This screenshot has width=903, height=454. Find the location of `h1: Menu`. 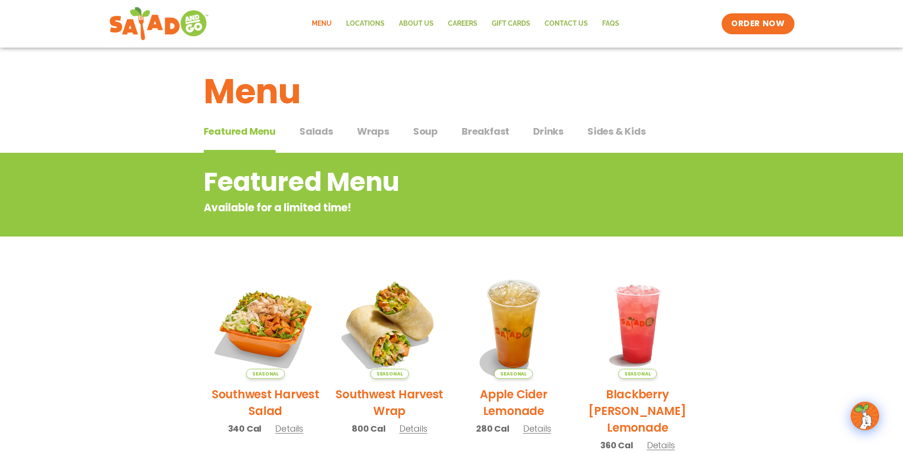

h1: Menu is located at coordinates (452, 91).